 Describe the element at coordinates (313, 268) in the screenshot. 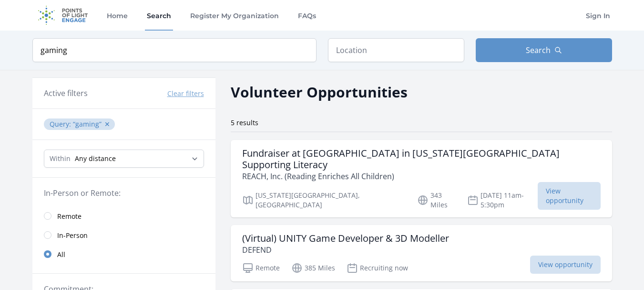

I see `p: 385 Miles` at that location.